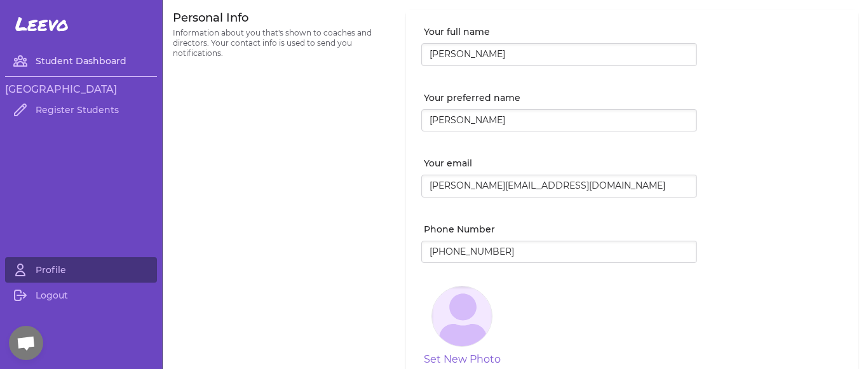 The image size is (868, 369). Describe the element at coordinates (559, 55) in the screenshot. I see `input: Richard Button` at that location.